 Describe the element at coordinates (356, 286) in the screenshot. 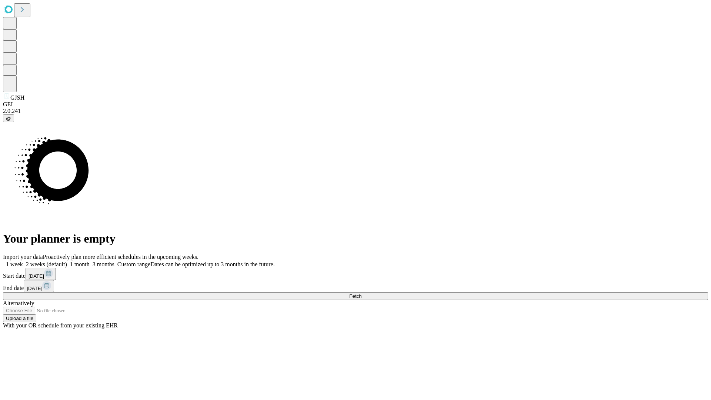

I see `div: End date` at that location.